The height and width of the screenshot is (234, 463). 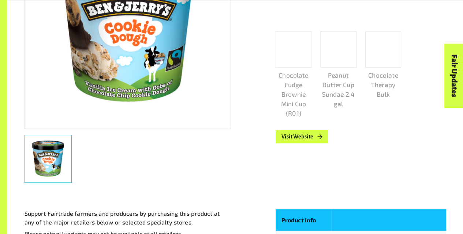 What do you see at coordinates (293, 75) in the screenshot?
I see `a: Chocolate Fudge Brownie Mini Cup (R01)` at bounding box center [293, 75].